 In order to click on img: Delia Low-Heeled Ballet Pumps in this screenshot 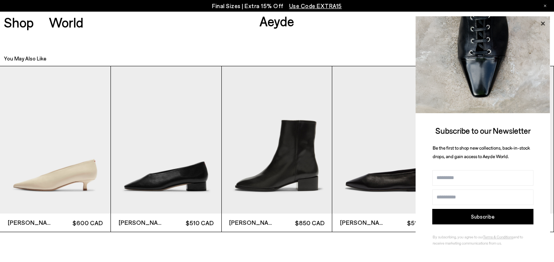, I will do `click(166, 140)`.